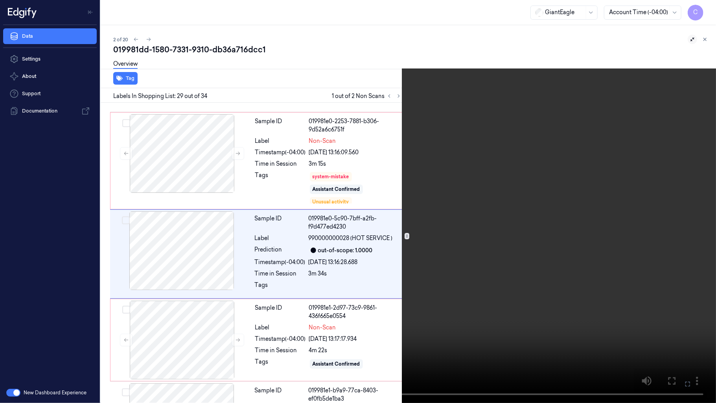 The height and width of the screenshot is (403, 716). Describe the element at coordinates (345, 250) in the screenshot. I see `div: out-of-scope: 1.0000` at that location.